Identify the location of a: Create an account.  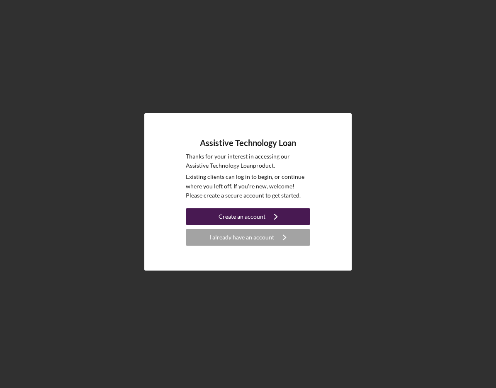
(248, 217).